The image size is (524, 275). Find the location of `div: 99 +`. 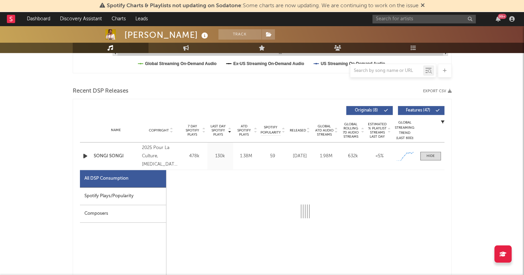

div: 99 + is located at coordinates (502, 16).